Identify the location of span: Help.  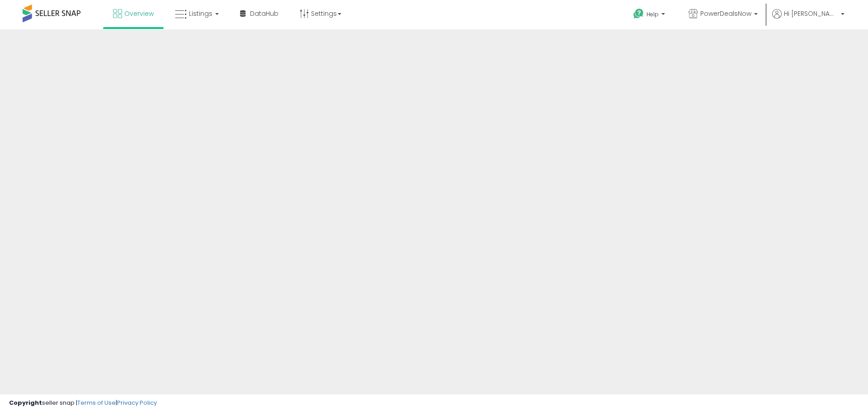
(653, 14).